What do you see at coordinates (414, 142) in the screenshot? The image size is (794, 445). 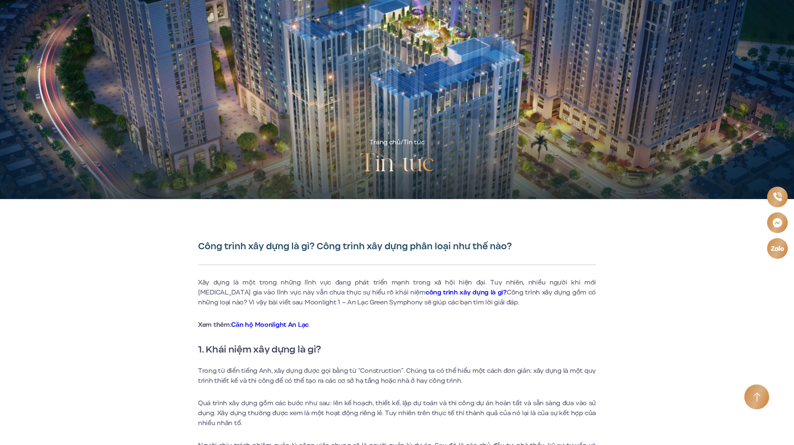 I see `span: Tin tức` at bounding box center [414, 142].